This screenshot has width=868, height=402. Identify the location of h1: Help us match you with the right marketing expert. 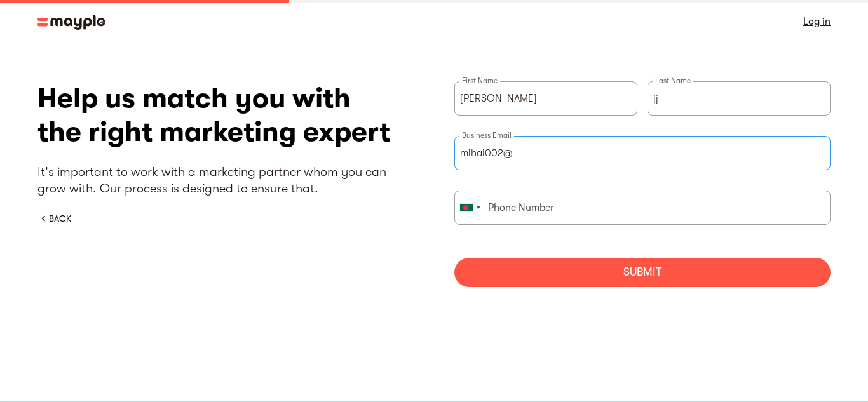
(226, 115).